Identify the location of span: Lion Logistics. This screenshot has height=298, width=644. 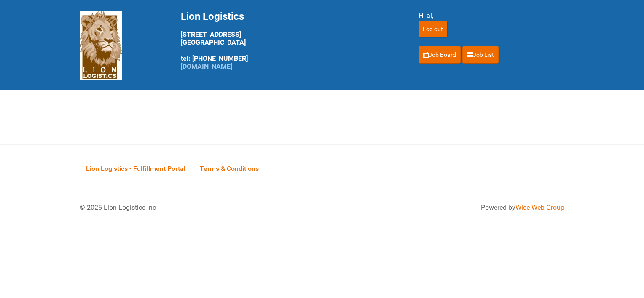
(212, 16).